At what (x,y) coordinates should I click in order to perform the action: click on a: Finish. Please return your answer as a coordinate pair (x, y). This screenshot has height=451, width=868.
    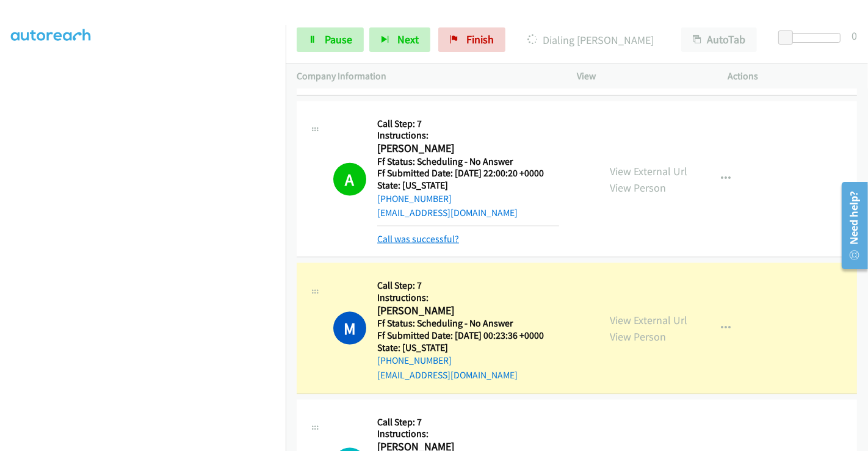
    Looking at the image, I should click on (472, 40).